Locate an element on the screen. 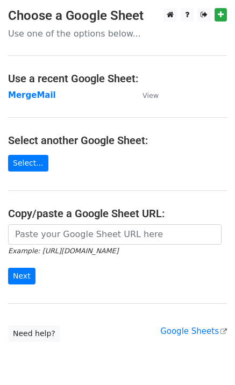 Image resolution: width=235 pixels, height=385 pixels. a: Google Sheets is located at coordinates (193, 331).